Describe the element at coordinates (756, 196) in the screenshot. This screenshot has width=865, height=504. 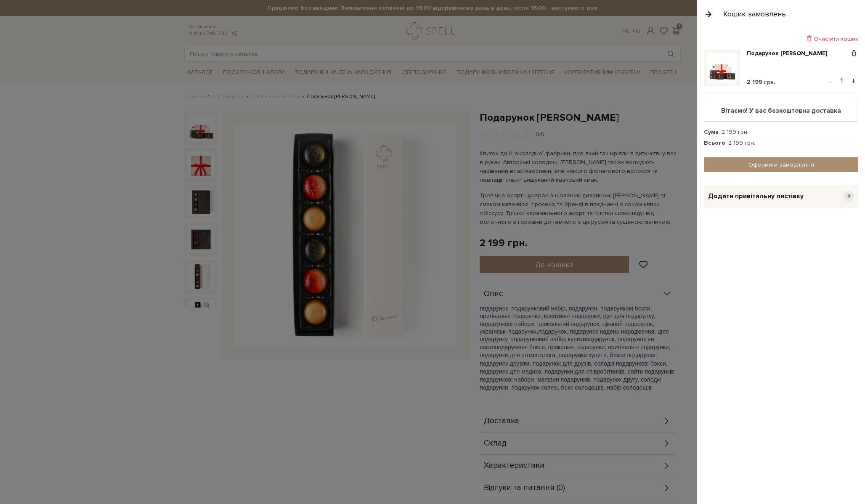
I see `span: Додати привітальну листівку` at that location.